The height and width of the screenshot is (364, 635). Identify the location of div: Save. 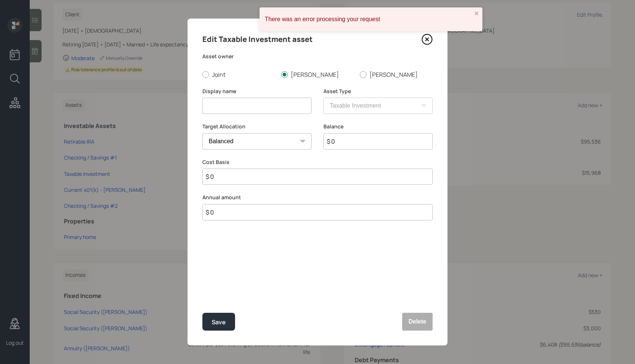
(218, 322).